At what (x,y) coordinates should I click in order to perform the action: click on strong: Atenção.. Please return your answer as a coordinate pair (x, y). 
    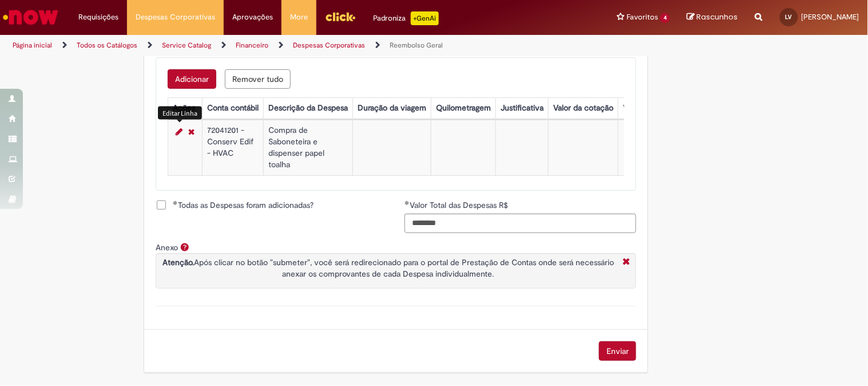
    Looking at the image, I should click on (178, 262).